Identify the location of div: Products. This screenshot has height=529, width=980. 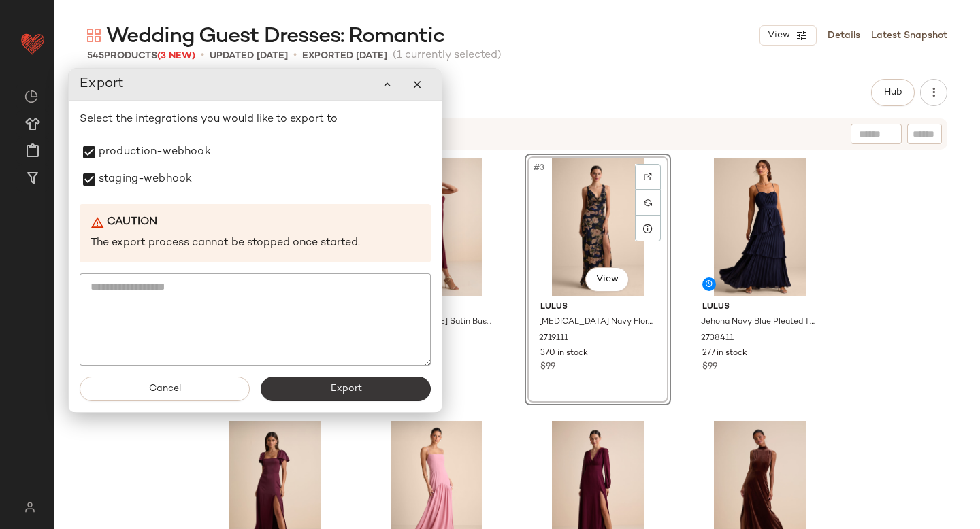
(140, 56).